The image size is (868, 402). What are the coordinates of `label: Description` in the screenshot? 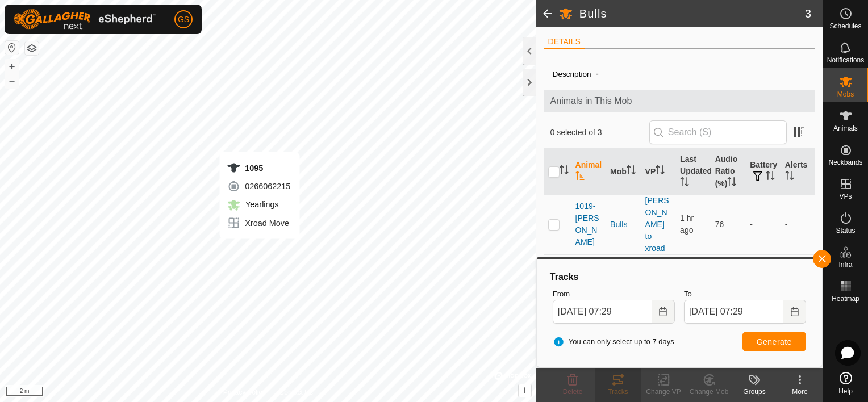 It's located at (572, 74).